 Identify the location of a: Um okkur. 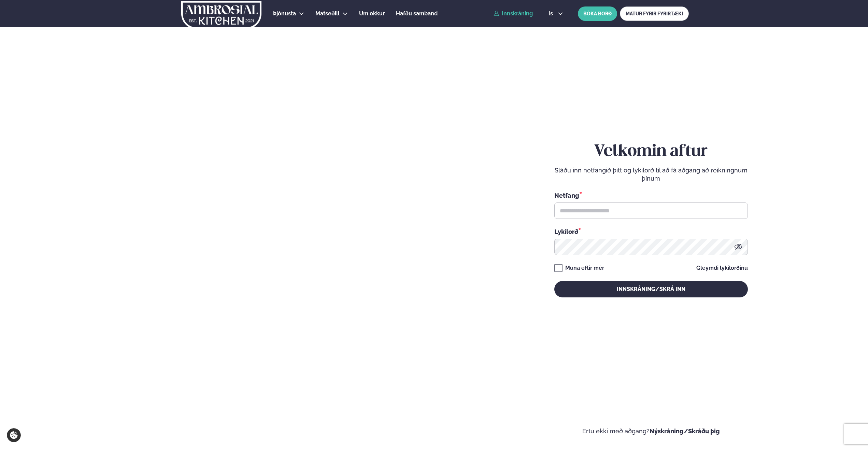
(371, 14).